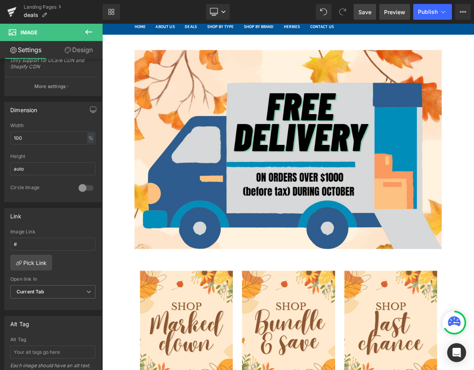 Image resolution: width=474 pixels, height=370 pixels. What do you see at coordinates (53, 156) in the screenshot?
I see `div: Height` at bounding box center [53, 156].